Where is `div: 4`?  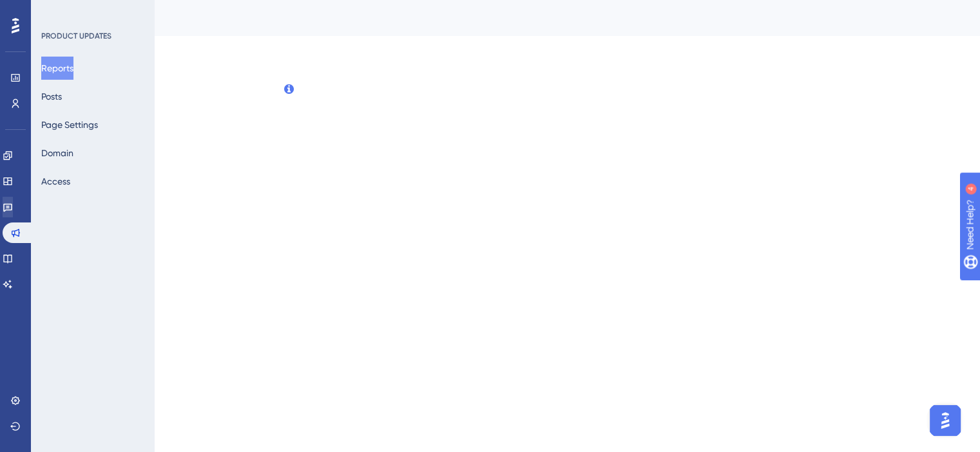
div: 4 is located at coordinates (91, 12).